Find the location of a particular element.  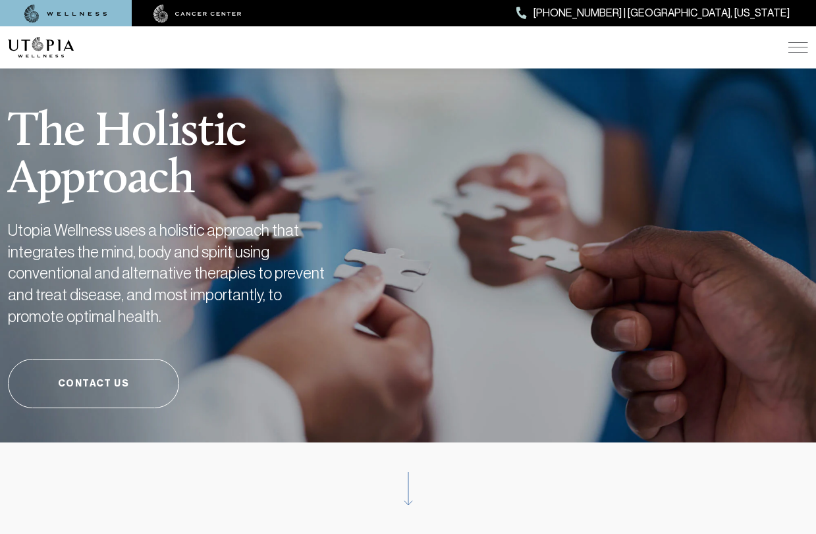

h2: Utopia Wellness uses a holistic approach that integrates the mind, body and spirit using conventi... is located at coordinates (172, 273).